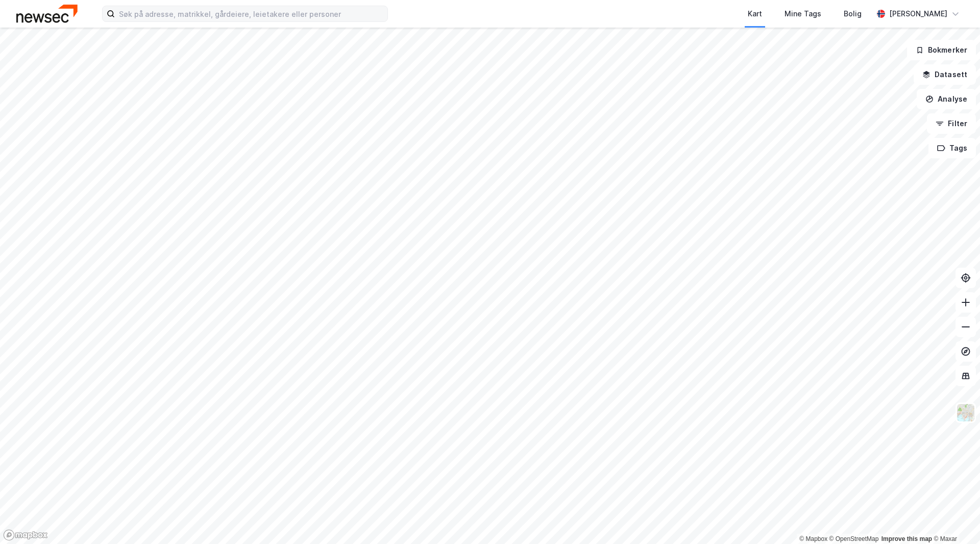 This screenshot has width=980, height=544. Describe the element at coordinates (252, 14) in the screenshot. I see `input: Søk på adresse, matrikkel, gårdeiere, leietakere eller personer` at that location.